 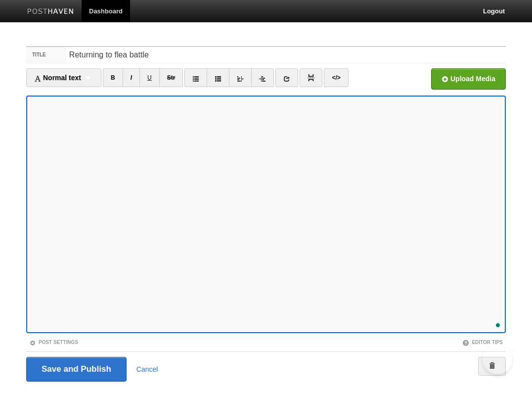 I want to click on a: B, so click(x=113, y=78).